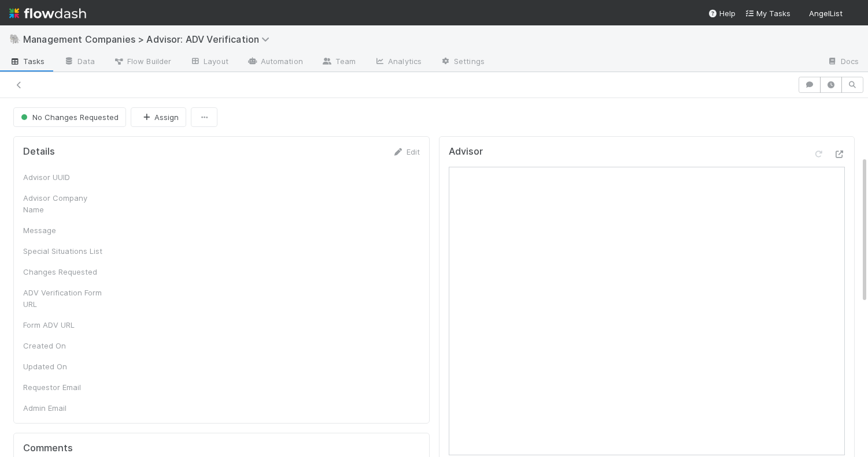  I want to click on a: Automation, so click(275, 62).